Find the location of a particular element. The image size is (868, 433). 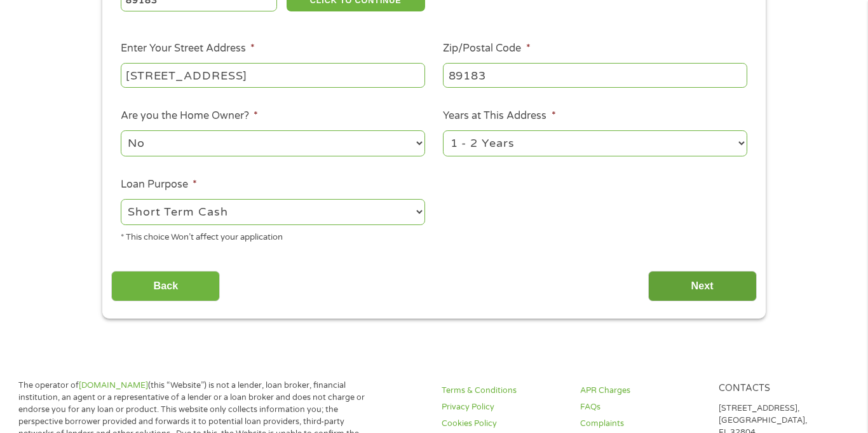

div: * This choice Won’t affect your application is located at coordinates (272, 235).